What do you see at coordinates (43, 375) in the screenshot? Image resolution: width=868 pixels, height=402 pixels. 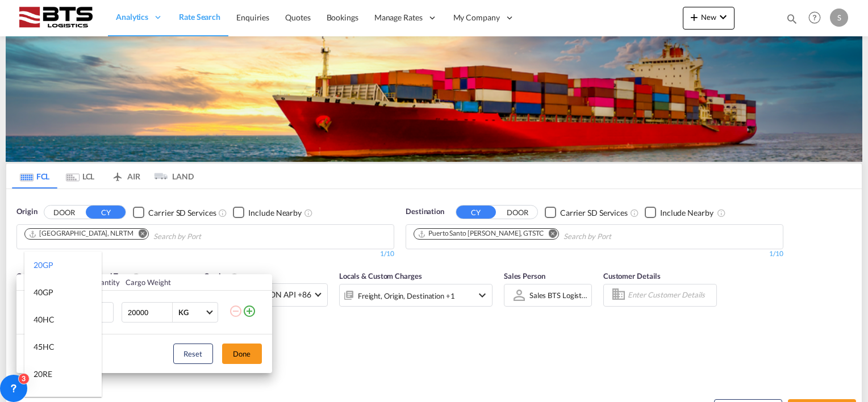 I see `div: 20RE` at bounding box center [43, 375].